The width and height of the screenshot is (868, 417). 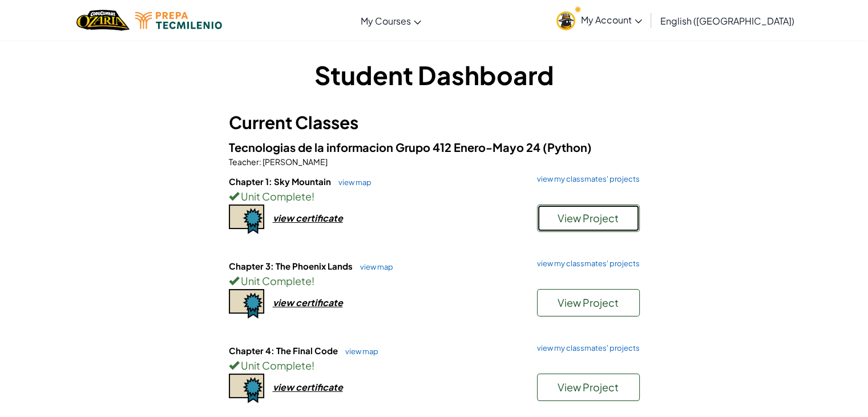 What do you see at coordinates (291, 265) in the screenshot?
I see `span: Chapter 3: The Phoenix Lands` at bounding box center [291, 265].